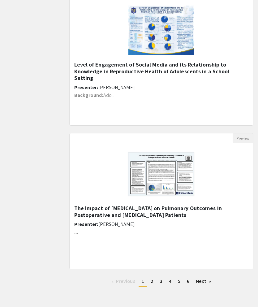  I want to click on span: 1, so click(143, 281).